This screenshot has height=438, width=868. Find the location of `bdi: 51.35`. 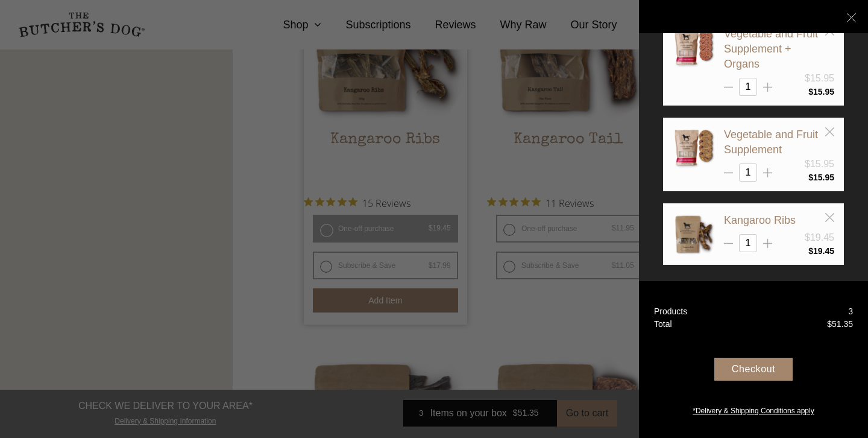

bdi: 51.35 is located at coordinates (840, 324).